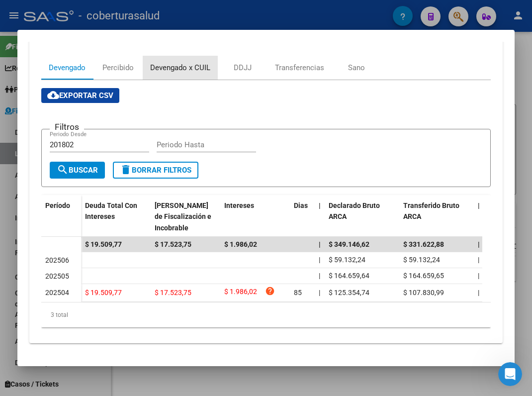 The width and height of the screenshot is (532, 396). What do you see at coordinates (423, 244) in the screenshot?
I see `span: $ 331.622,88` at bounding box center [423, 244].